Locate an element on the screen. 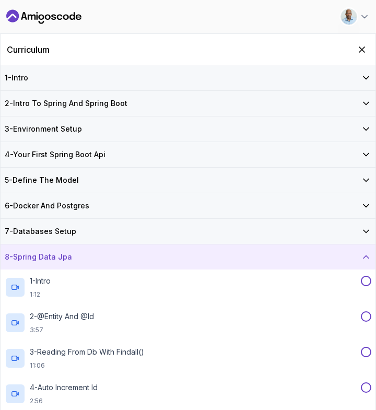 Image resolution: width=376 pixels, height=410 pixels. p: 3 - Reading From Db With Findall() is located at coordinates (87, 352).